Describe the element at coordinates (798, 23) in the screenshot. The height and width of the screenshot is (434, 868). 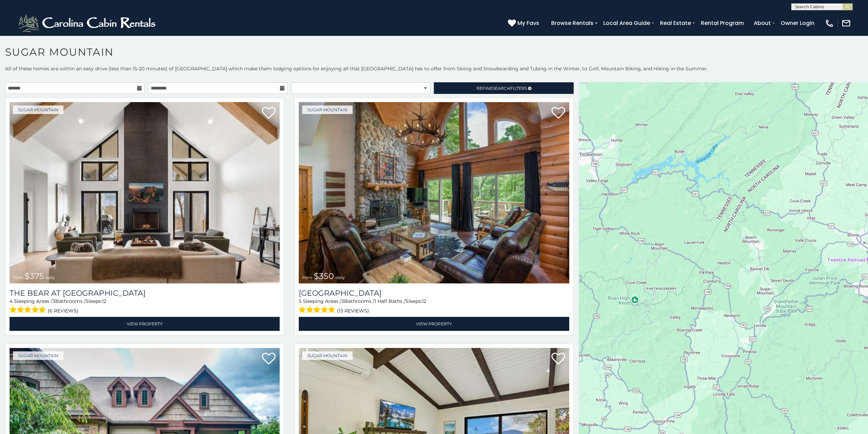
I see `a: Owner Login` at that location.